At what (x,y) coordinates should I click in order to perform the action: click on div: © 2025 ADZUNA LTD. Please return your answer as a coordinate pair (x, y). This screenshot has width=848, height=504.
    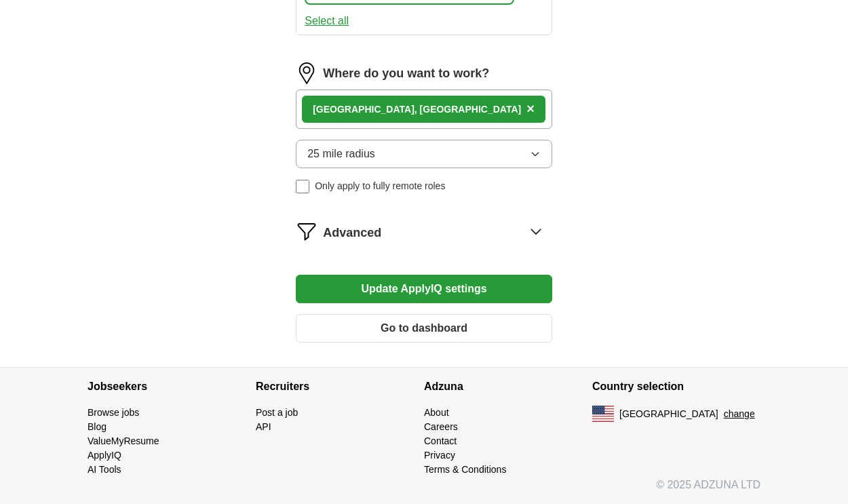
    Looking at the image, I should click on (424, 490).